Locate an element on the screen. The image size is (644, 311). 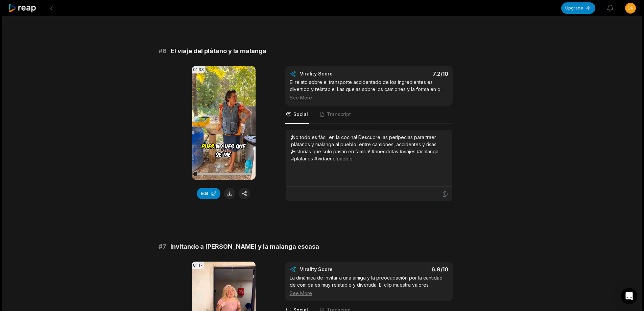
span: El viaje del plátano y la malanga is located at coordinates (219, 51).